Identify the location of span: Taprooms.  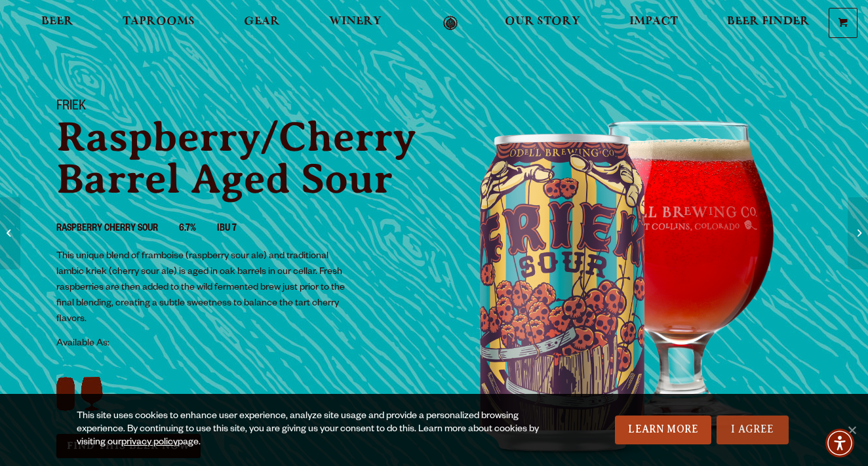
(158, 21).